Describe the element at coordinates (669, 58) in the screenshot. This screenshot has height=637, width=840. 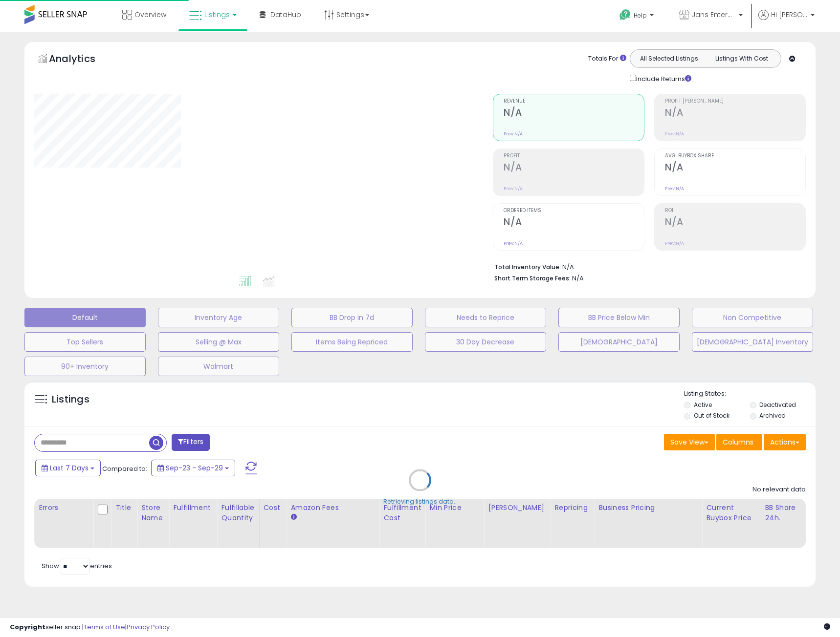
I see `button: All Selected Listings` at that location.